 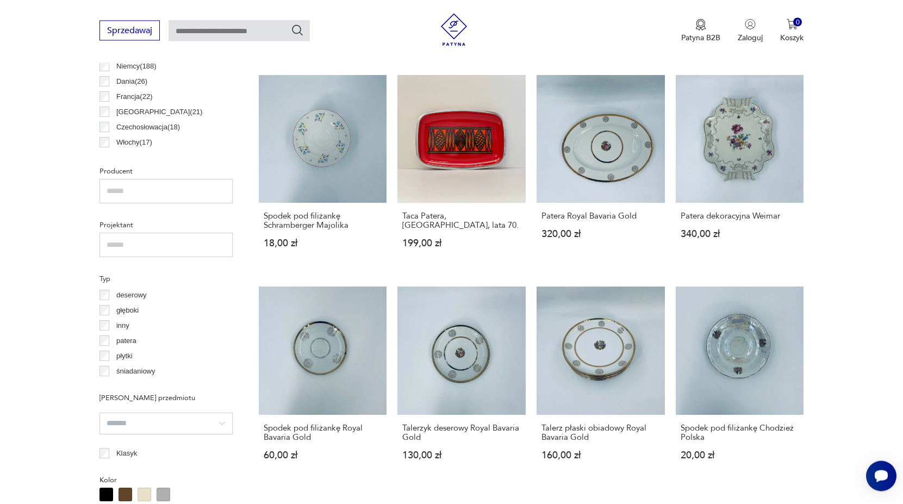 What do you see at coordinates (134, 97) in the screenshot?
I see `p: Francja ( 22 )` at bounding box center [134, 97].